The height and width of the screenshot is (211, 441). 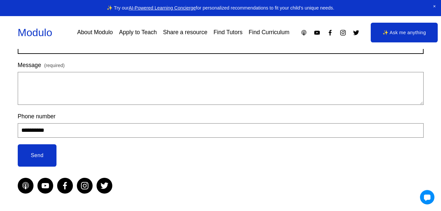 I want to click on a: Modulo, so click(x=35, y=33).